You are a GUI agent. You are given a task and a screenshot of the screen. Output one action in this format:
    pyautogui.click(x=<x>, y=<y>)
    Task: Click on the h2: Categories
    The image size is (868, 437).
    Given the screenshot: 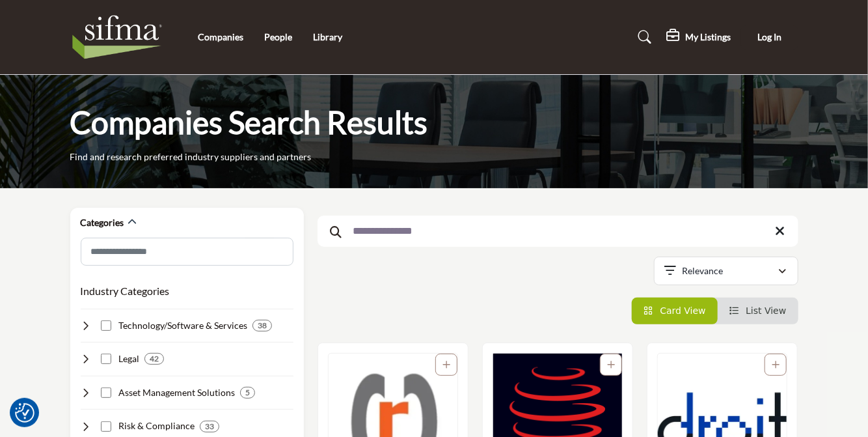 What is the action you would take?
    pyautogui.click(x=102, y=223)
    